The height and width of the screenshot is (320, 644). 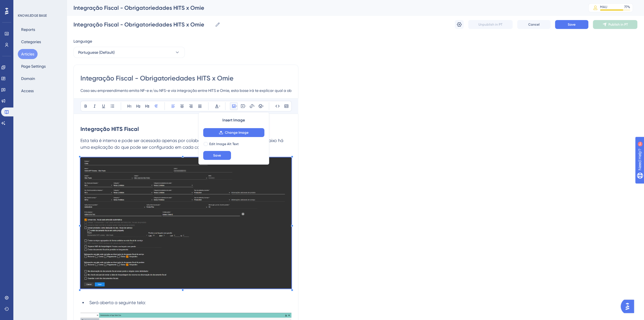 What do you see at coordinates (183, 144) in the screenshot?
I see `span: Esta tela é interna e pode ser acessada apenas por colaboradores da APP Sistemas, mas abaixo há u...` at bounding box center [183, 144].